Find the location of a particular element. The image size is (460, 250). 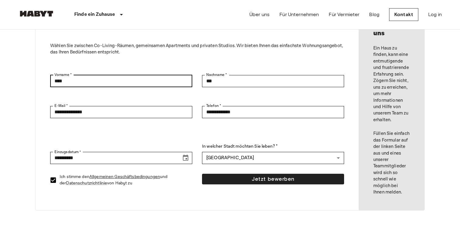

a: Für Vermieter is located at coordinates (344, 15).